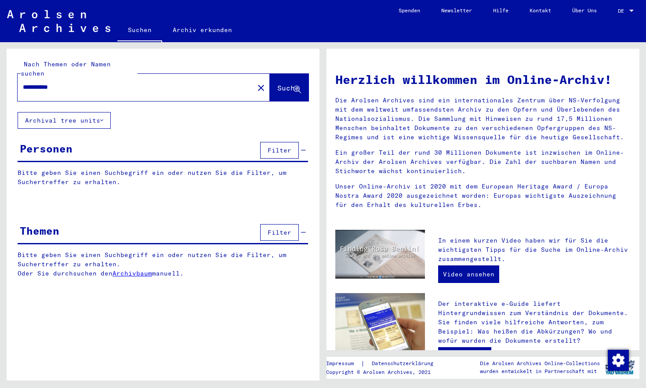 Image resolution: width=646 pixels, height=388 pixels. Describe the element at coordinates (289, 88) in the screenshot. I see `span: Suche` at that location.